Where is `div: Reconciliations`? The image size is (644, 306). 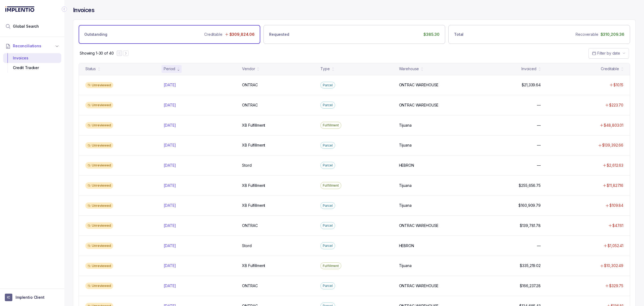 div: Reconciliations is located at coordinates (32, 63).